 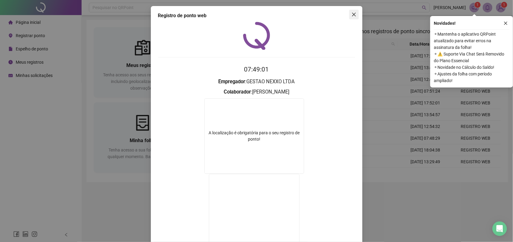 What do you see at coordinates (471, 77) in the screenshot?
I see `span: ⚬ Ajustes da folha com período ampliado!` at bounding box center [471, 77].